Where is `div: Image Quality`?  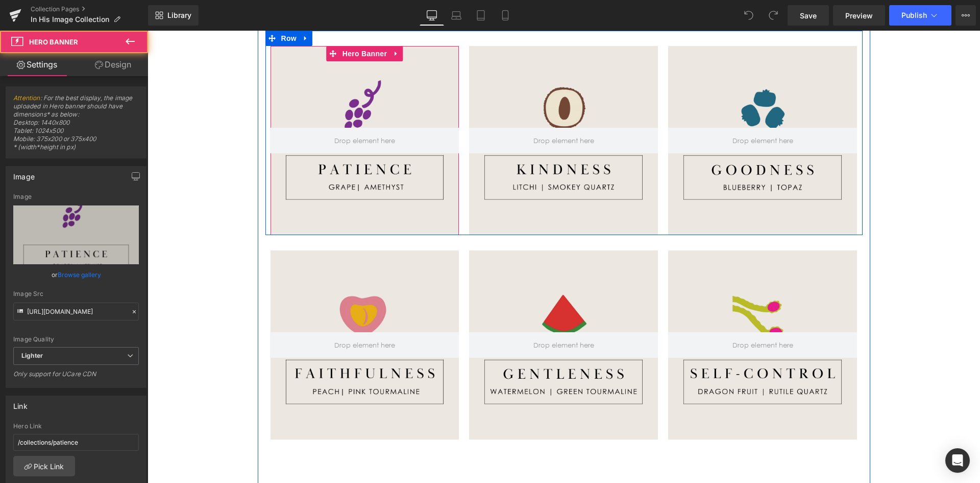
div: Image Quality is located at coordinates (76, 340).